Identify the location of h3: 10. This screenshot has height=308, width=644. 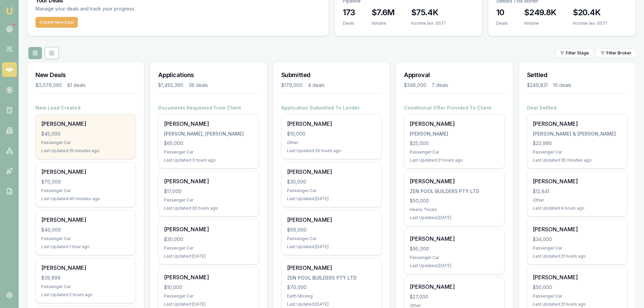
(502, 12).